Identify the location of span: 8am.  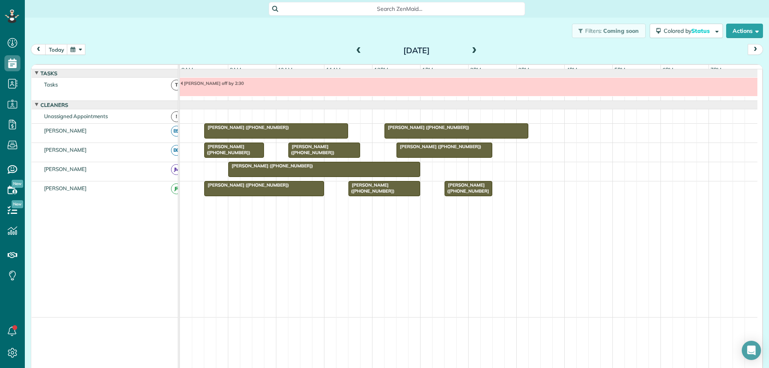
(187, 70).